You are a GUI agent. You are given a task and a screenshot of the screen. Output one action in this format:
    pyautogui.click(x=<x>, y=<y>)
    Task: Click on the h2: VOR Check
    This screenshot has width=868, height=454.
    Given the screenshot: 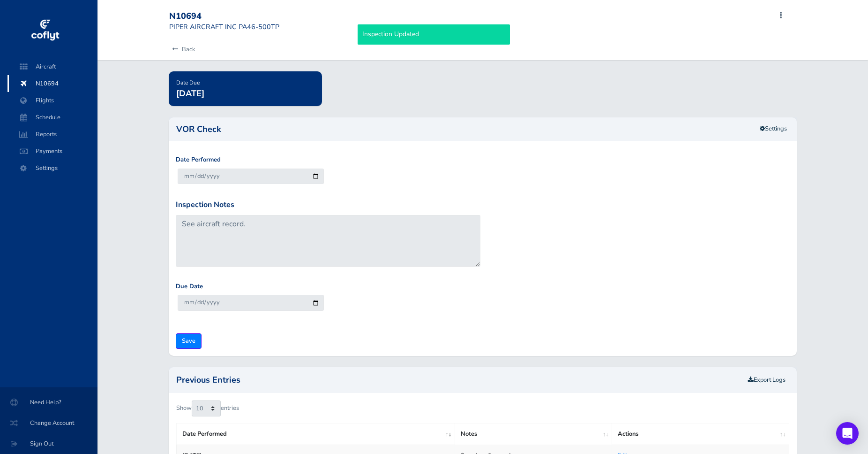 What is the action you would take?
    pyautogui.click(x=483, y=129)
    